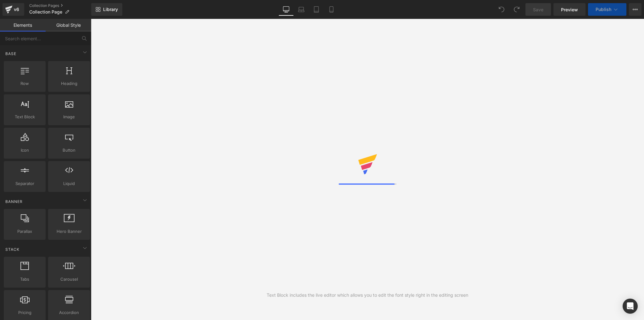  I want to click on span: Carousel, so click(69, 279).